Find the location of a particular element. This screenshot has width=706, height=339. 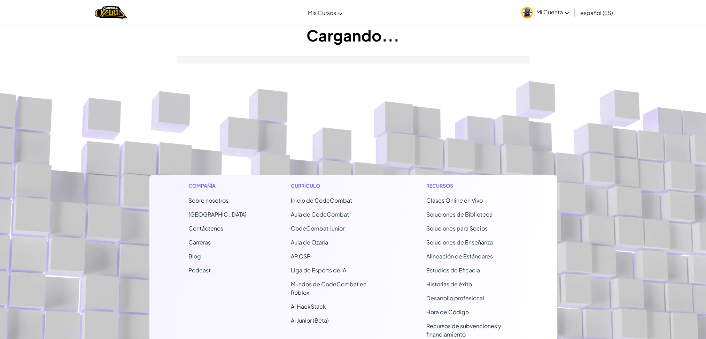

a: español (ES) is located at coordinates (597, 13).